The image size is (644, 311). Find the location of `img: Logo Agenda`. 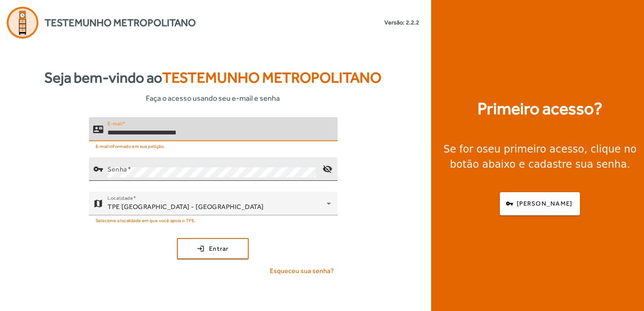

img: Logo Agenda is located at coordinates (23, 23).